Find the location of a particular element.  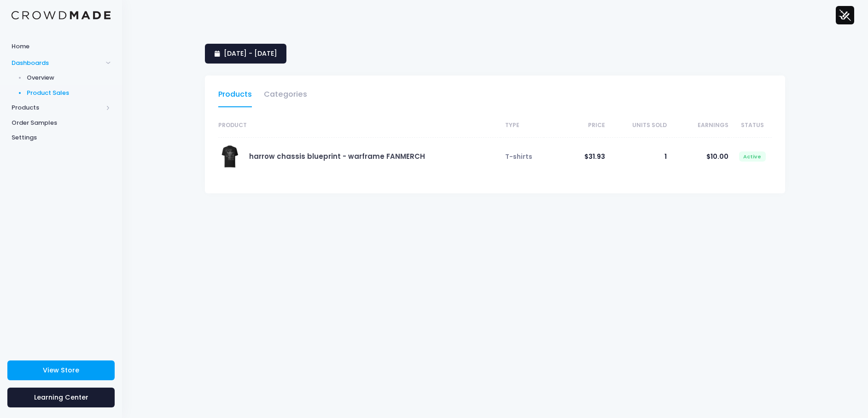

span: Learning Center is located at coordinates (61, 397).